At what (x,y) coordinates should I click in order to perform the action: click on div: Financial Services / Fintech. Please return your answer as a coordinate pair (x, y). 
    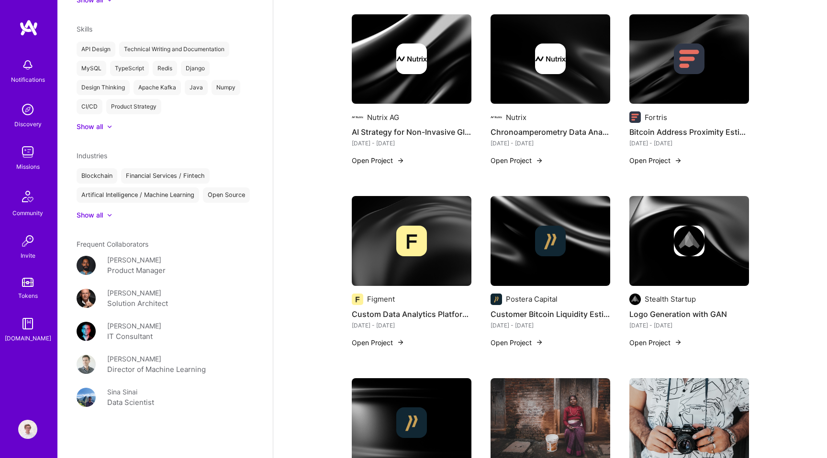
    Looking at the image, I should click on (165, 176).